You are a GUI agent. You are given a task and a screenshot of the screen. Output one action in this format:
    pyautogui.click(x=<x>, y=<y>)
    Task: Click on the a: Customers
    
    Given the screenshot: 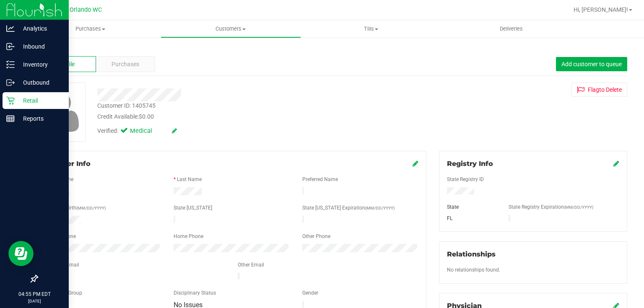 What is the action you would take?
    pyautogui.click(x=231, y=29)
    